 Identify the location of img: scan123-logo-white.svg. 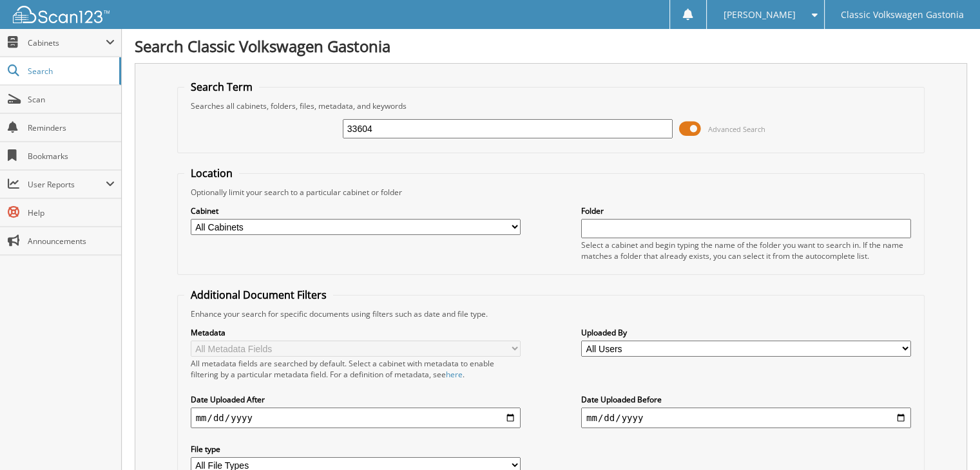
(61, 14).